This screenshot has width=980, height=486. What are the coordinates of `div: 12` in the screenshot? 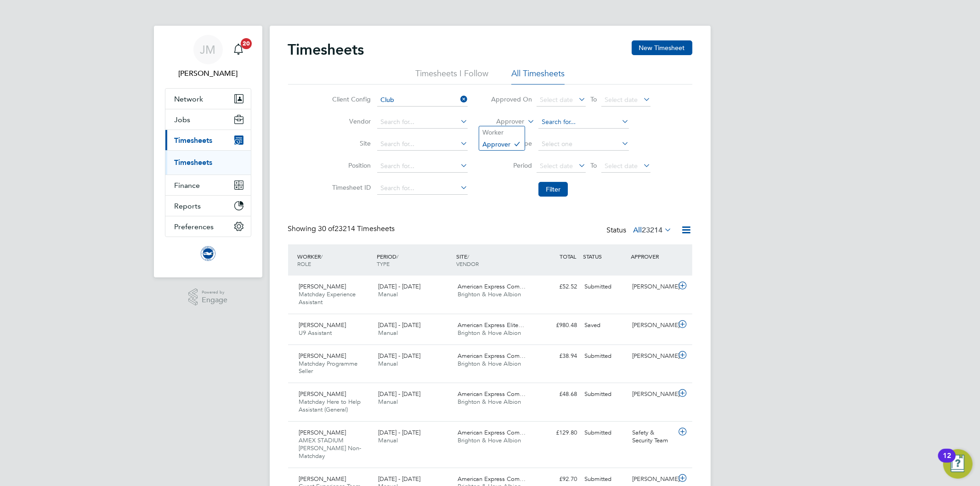 It's located at (947, 461).